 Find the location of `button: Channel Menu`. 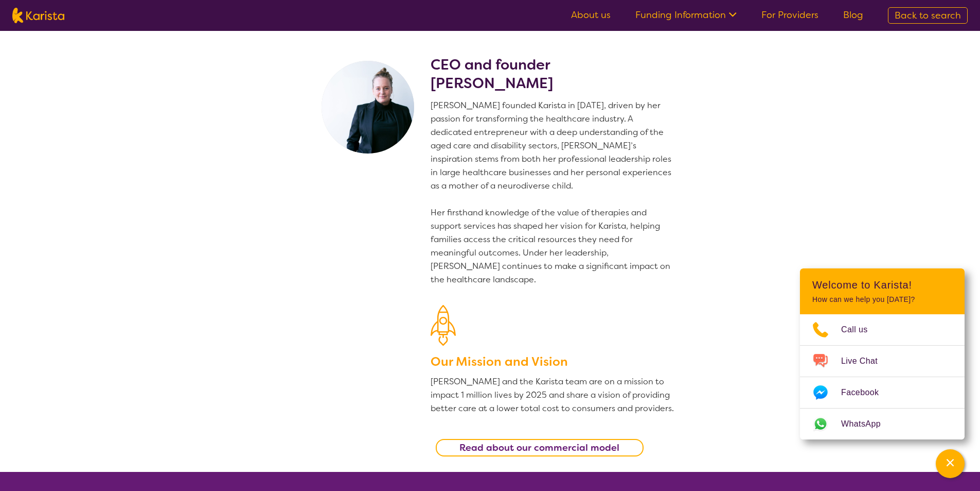

button: Channel Menu is located at coordinates (951, 463).